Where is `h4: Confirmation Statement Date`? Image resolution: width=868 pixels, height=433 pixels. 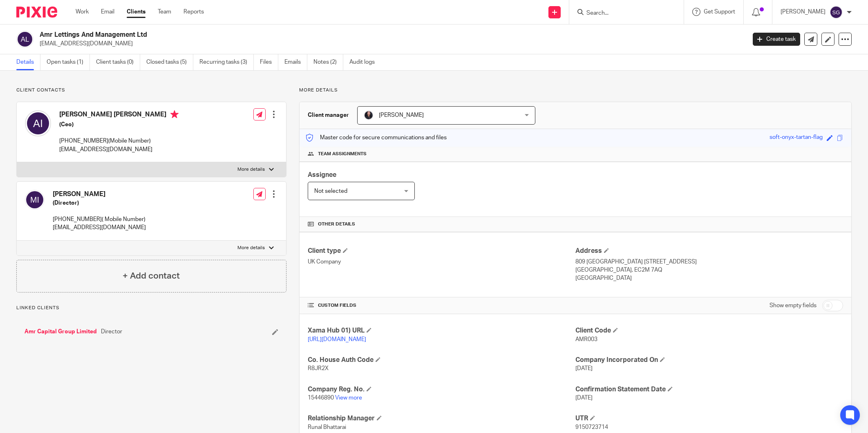 h4: Confirmation Statement Date is located at coordinates (709, 389).